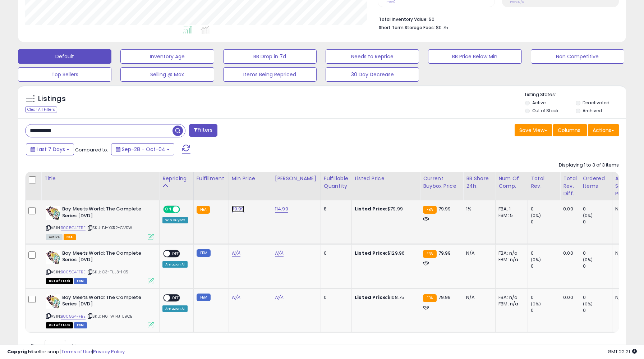 The image size is (644, 359). What do you see at coordinates (596, 182) in the screenshot?
I see `div: Ordered Items` at bounding box center [596, 182].